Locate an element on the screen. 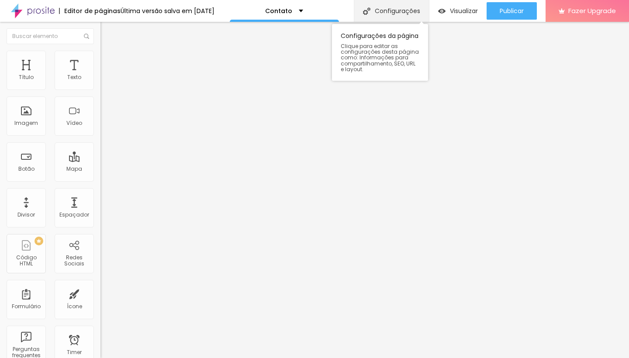 This screenshot has height=358, width=629. p: Contato is located at coordinates (279, 11).